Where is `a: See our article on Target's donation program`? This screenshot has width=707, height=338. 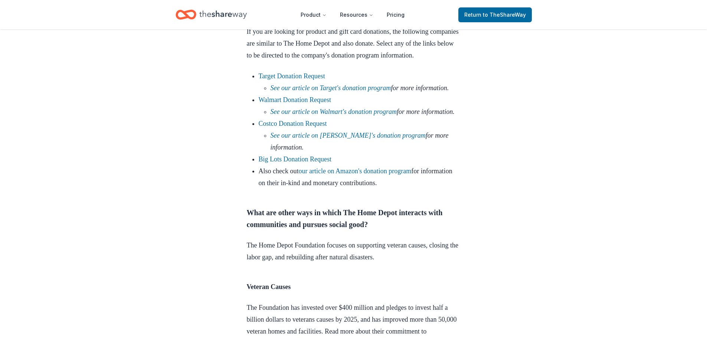
a: See our article on Target's donation program is located at coordinates (330, 88).